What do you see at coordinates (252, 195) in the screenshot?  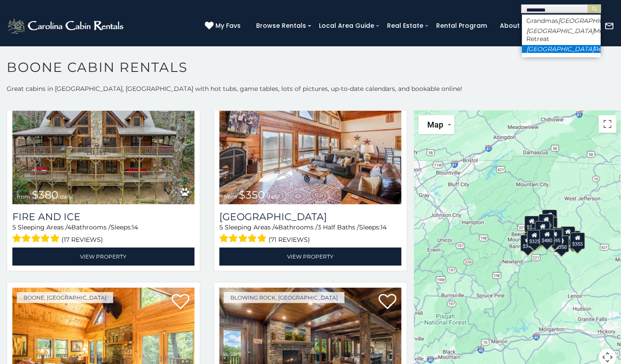 I see `span: $350` at bounding box center [252, 195].